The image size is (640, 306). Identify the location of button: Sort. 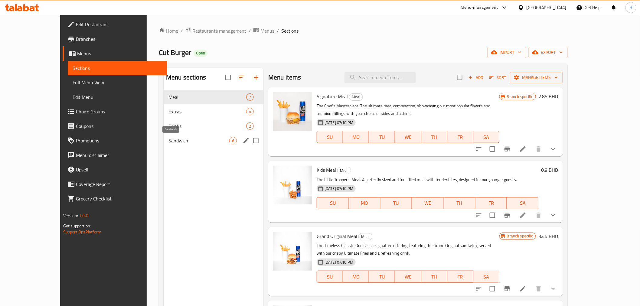
(498, 77).